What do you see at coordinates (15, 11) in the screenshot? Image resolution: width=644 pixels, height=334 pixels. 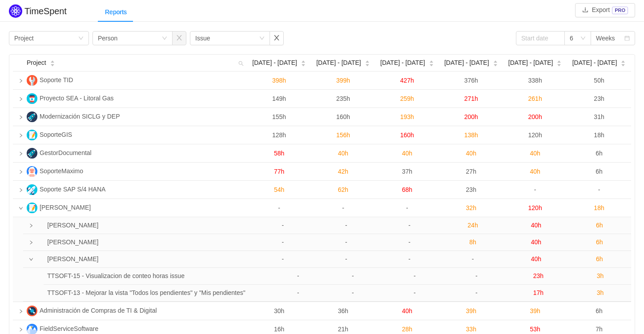 I see `img: Quantify logo` at bounding box center [15, 11].